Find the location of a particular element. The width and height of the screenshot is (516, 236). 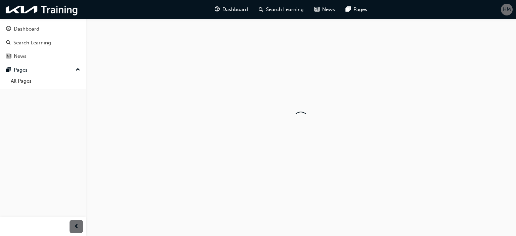

button: DashboardSearch LearningNews is located at coordinates (43, 43).